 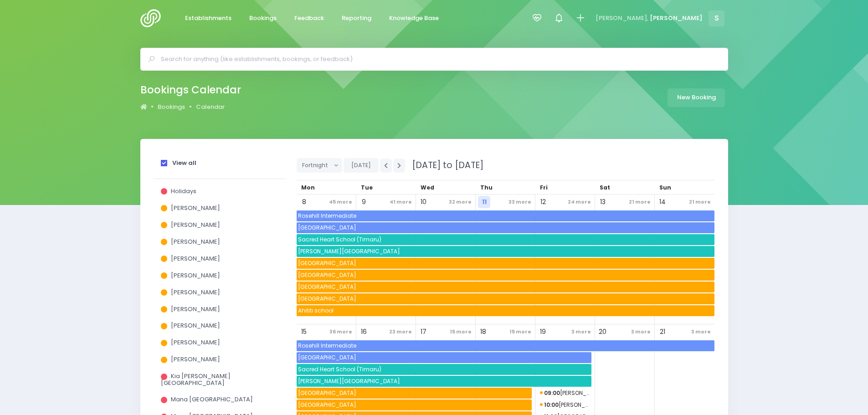 What do you see at coordinates (551, 393) in the screenshot?
I see `strong: 09:00` at bounding box center [551, 393].